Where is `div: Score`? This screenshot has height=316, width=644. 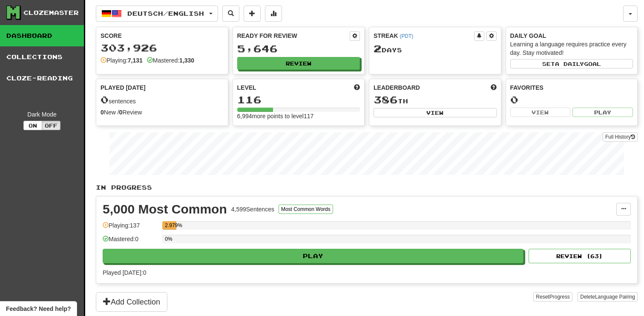
div: Score is located at coordinates (162, 36).